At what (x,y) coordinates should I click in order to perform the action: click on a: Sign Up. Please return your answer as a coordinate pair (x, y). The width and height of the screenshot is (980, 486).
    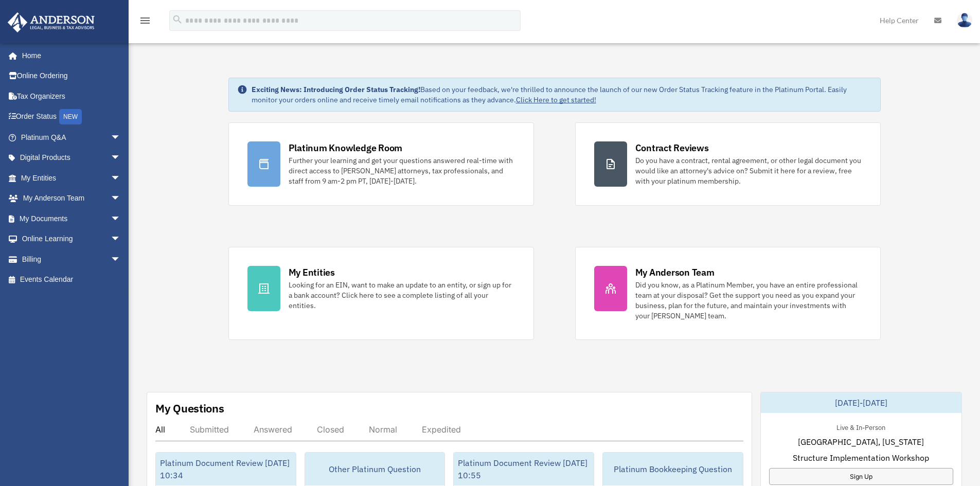
    Looking at the image, I should click on (861, 477).